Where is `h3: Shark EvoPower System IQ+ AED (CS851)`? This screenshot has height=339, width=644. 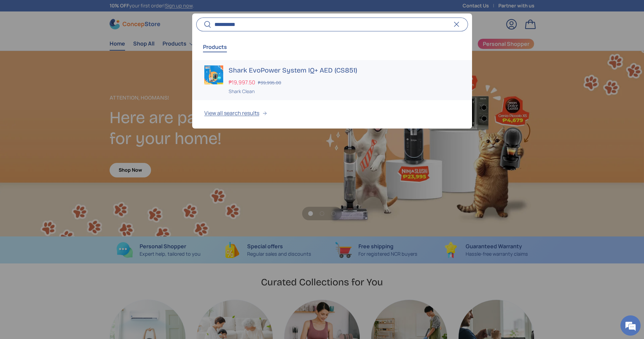
h3: Shark EvoPower System IQ+ AED (CS851) is located at coordinates (344, 70).